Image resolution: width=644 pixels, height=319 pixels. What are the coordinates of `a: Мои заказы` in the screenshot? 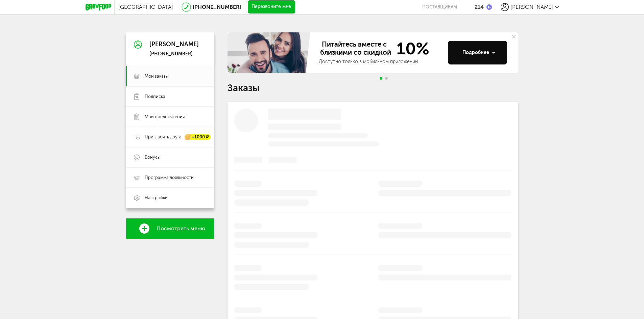 It's located at (170, 77).